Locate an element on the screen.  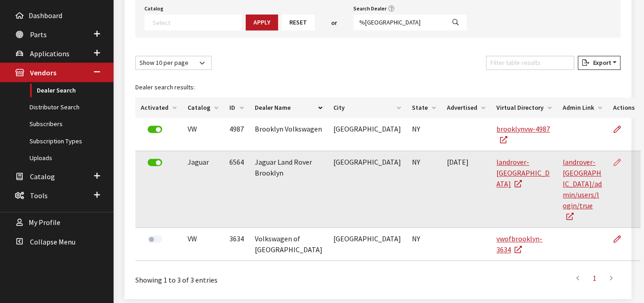
span: Collapse Menu is located at coordinates (53, 241).